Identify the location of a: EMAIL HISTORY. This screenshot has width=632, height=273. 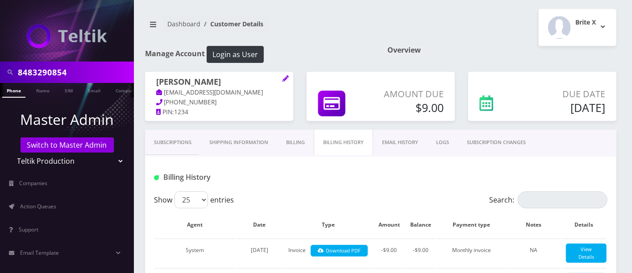
(400, 142).